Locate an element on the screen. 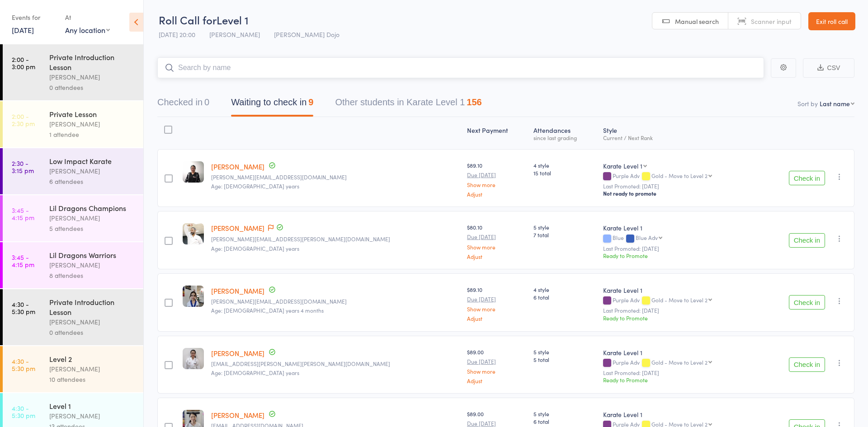 The height and width of the screenshot is (427, 868). label: Sort by is located at coordinates (807, 103).